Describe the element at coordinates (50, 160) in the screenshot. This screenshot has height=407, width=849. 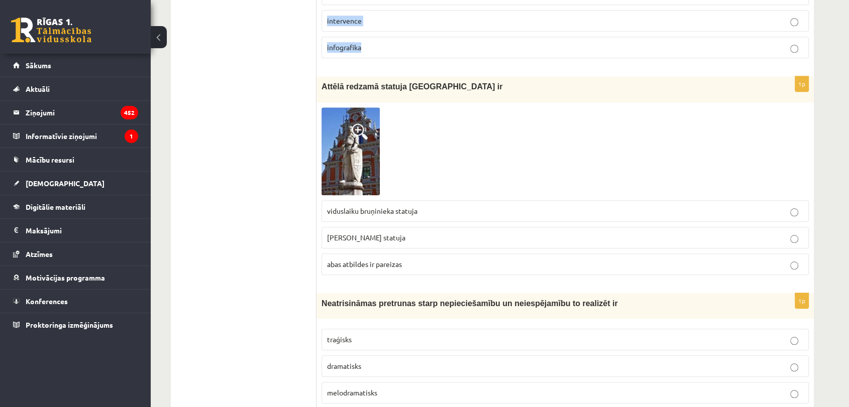
I see `span: Mācību resursi` at that location.